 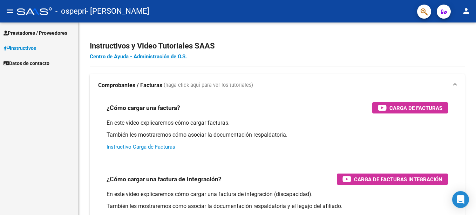 What do you see at coordinates (416, 108) in the screenshot?
I see `span: Carga de Facturas` at bounding box center [416, 108].